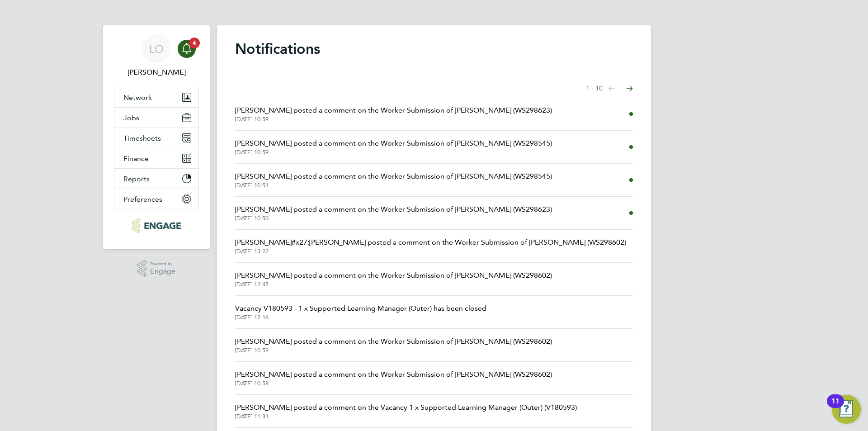 This screenshot has height=431, width=868. Describe the element at coordinates (187, 49) in the screenshot. I see `a: 4` at that location.